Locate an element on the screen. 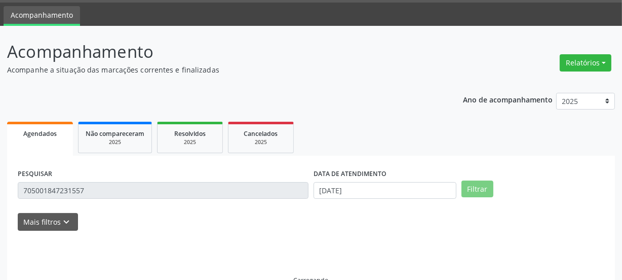 The height and width of the screenshot is (280, 622). span: Cancelados is located at coordinates (261, 133).